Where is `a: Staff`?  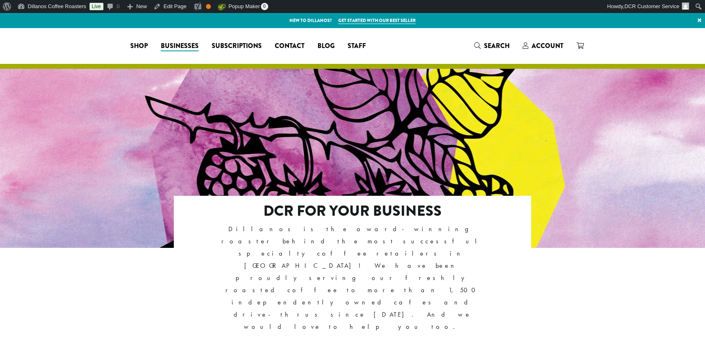
a: Staff is located at coordinates (357, 46).